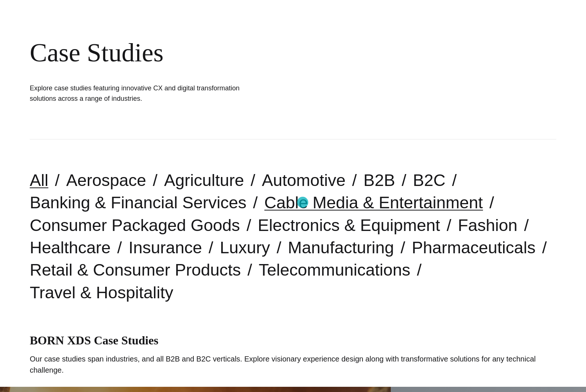  What do you see at coordinates (106, 180) in the screenshot?
I see `a: Aerospace` at bounding box center [106, 180].